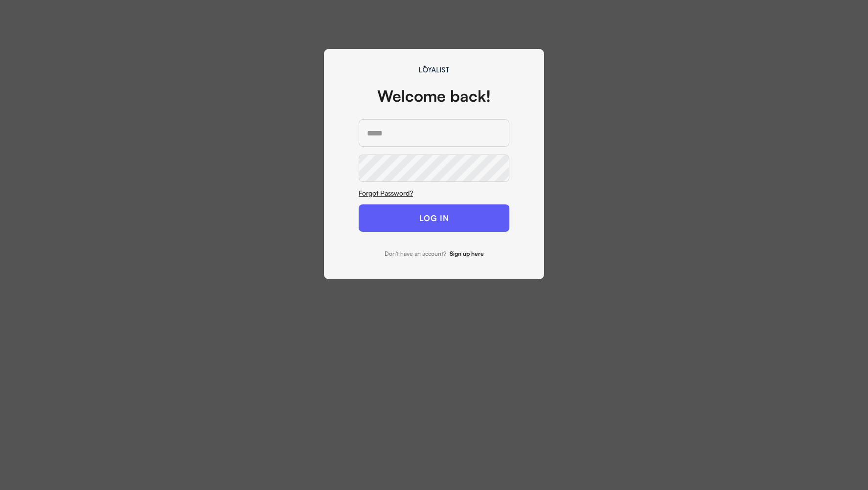 This screenshot has height=490, width=868. I want to click on img: Main.svg, so click(434, 69).